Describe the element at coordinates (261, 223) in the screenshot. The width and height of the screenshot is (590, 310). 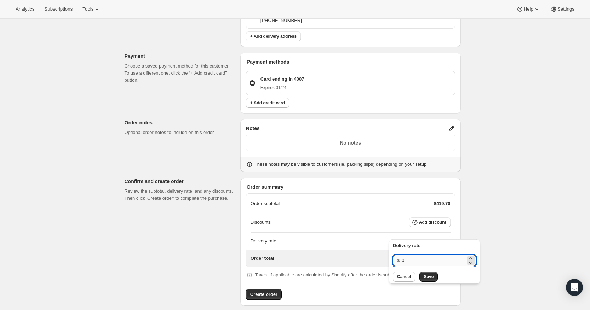
I see `p: Discounts` at that location.